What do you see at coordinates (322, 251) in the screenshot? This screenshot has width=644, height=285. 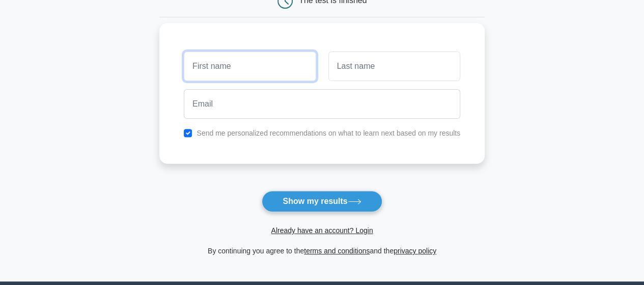 I see `div: By continuing you agree to the and the` at bounding box center [322, 251].